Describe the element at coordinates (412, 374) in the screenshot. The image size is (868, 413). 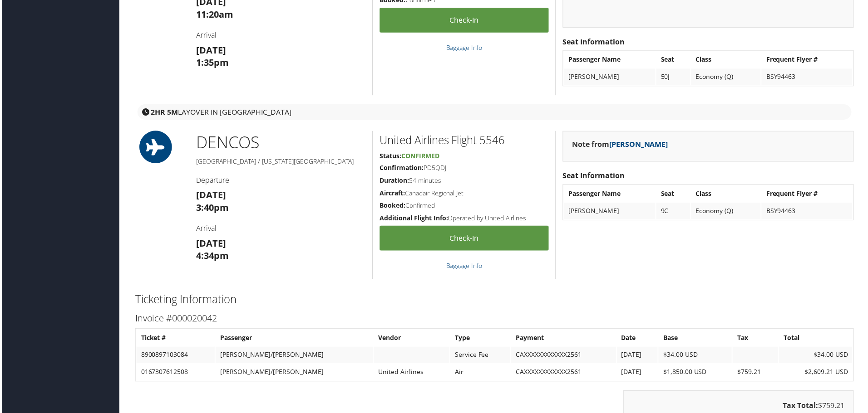
I see `td: United Airlines` at that location.